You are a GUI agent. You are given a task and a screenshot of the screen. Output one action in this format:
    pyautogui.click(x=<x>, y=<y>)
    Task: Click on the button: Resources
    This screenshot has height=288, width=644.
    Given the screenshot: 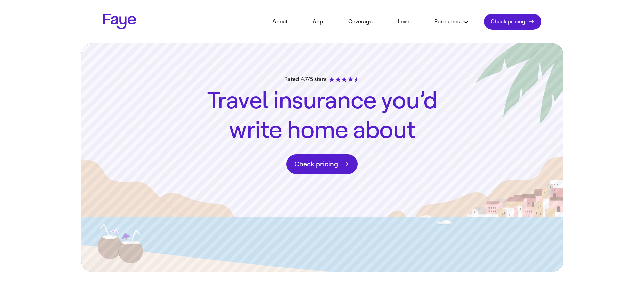 What is the action you would take?
    pyautogui.click(x=451, y=21)
    